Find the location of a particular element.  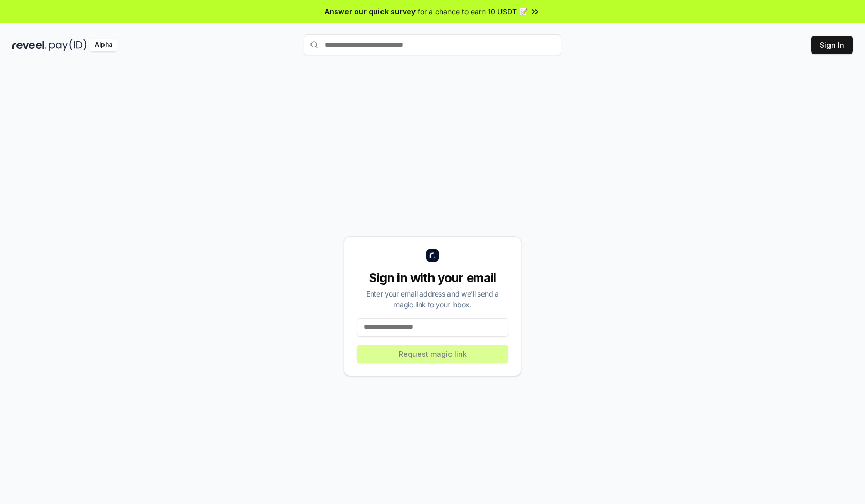

div: Enter your email address and we’ll send a magic link to your inbox. is located at coordinates (432, 299).